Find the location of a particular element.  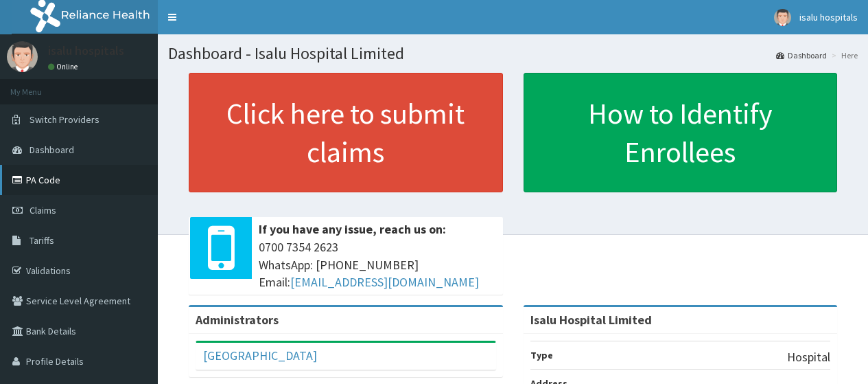

a: Click here to submit claims is located at coordinates (346, 133).